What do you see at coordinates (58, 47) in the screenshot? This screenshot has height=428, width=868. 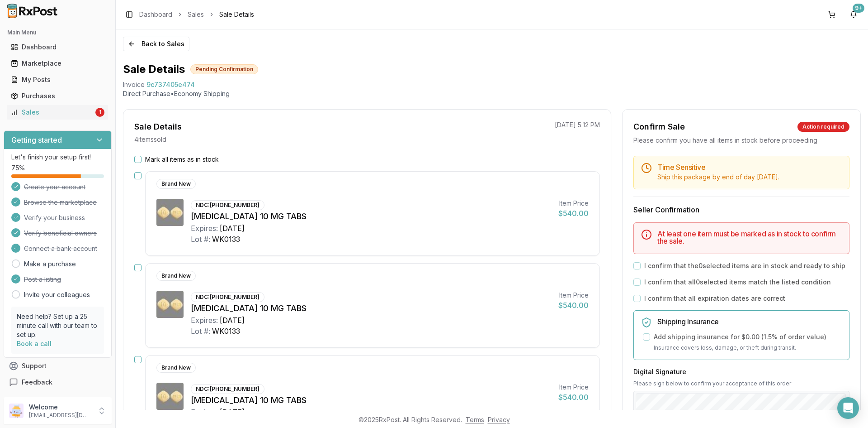 I see `button: Dashboard` at bounding box center [58, 47].